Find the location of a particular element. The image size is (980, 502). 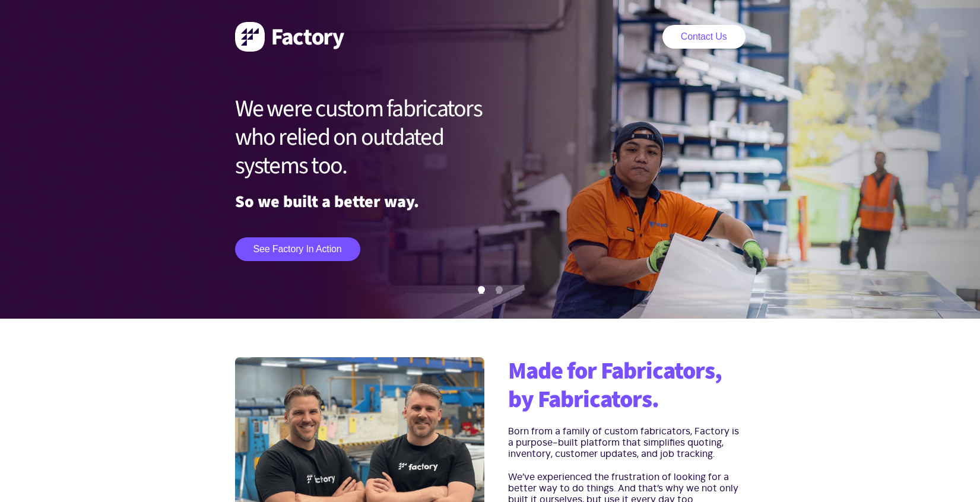

a: See Factory in action is located at coordinates (297, 249).